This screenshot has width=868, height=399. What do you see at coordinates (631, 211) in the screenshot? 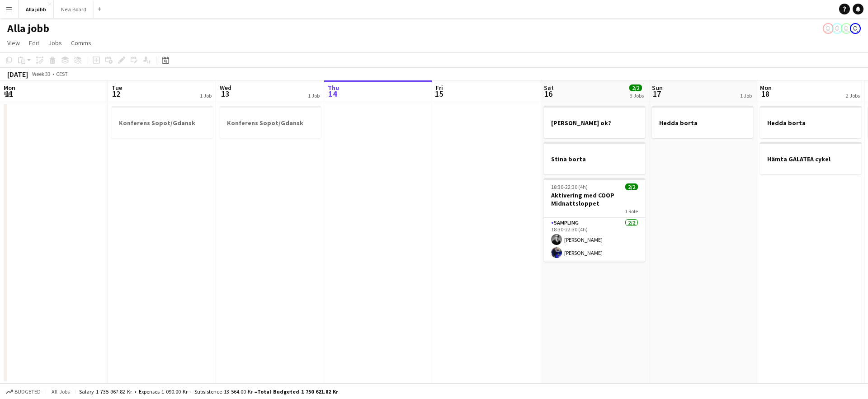
I see `span: 1 Role` at bounding box center [631, 211].